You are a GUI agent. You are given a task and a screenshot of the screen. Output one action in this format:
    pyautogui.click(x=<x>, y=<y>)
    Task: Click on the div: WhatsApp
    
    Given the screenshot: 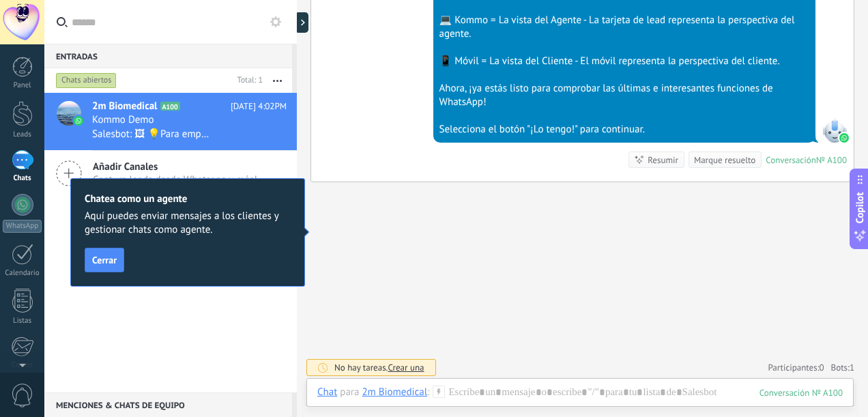 What is the action you would take?
    pyautogui.click(x=22, y=226)
    